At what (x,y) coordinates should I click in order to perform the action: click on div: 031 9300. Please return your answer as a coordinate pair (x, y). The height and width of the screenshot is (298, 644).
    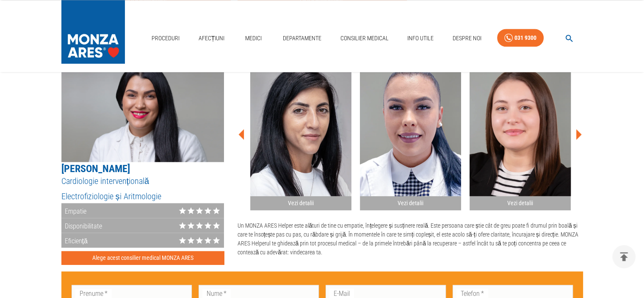
    Looking at the image, I should click on (525, 38).